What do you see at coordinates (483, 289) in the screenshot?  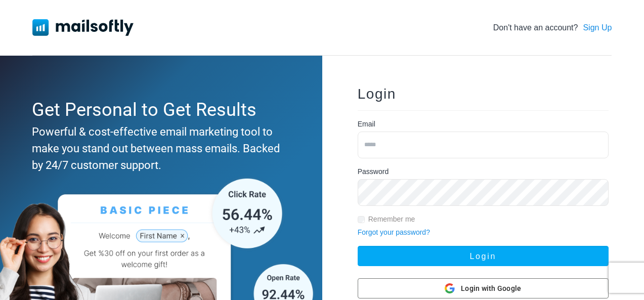 I see `a: Login with Google` at bounding box center [483, 289].